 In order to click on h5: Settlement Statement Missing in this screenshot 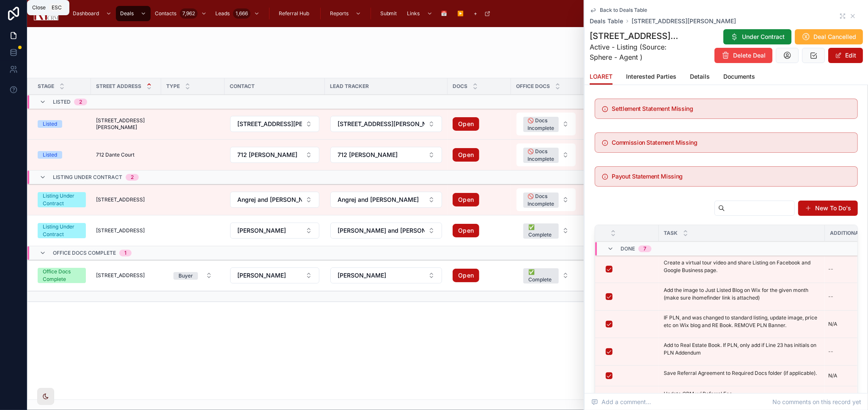, I will do `click(731, 109)`.